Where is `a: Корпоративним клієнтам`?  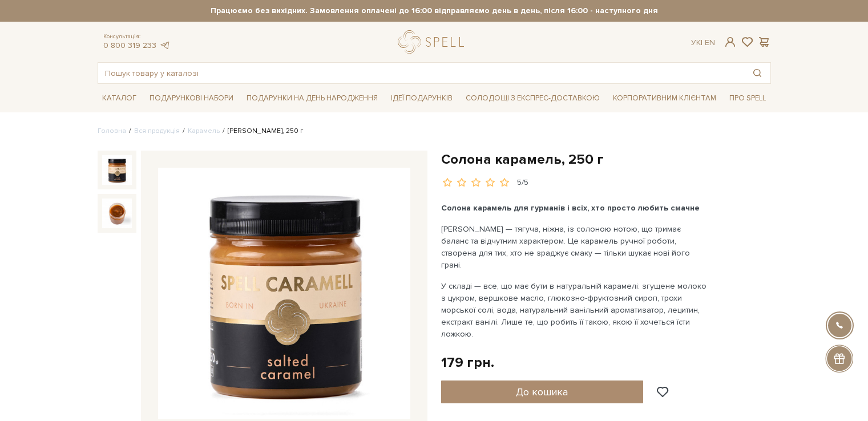
a: Корпоративним клієнтам is located at coordinates (665, 99).